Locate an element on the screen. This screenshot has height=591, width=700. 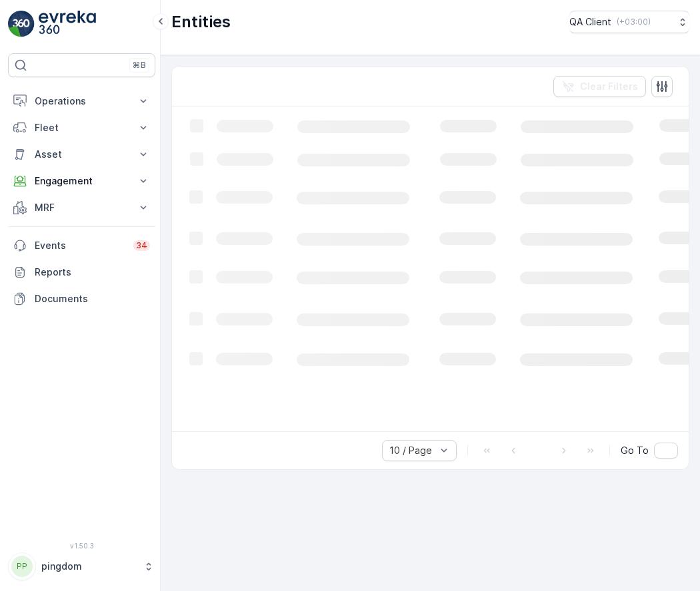
p: QA Client is located at coordinates (590, 21).